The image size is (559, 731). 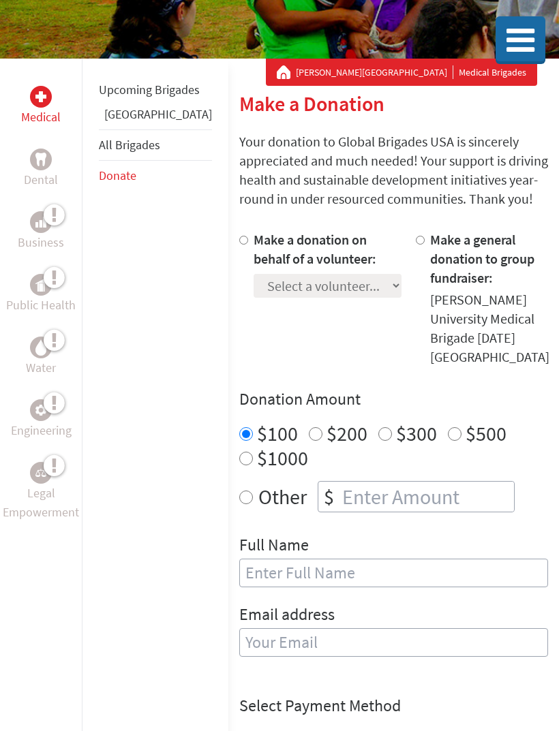 What do you see at coordinates (41, 285) in the screenshot?
I see `div: Public Health` at bounding box center [41, 285].